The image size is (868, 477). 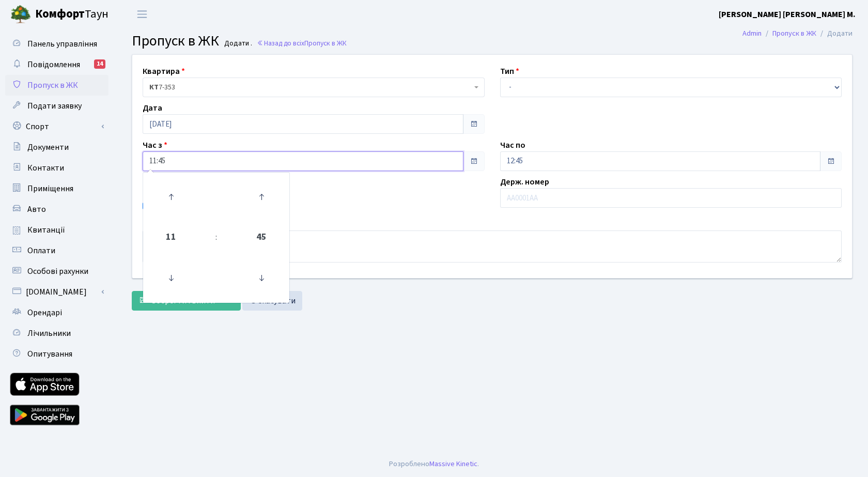 I want to click on span: Таун, so click(x=72, y=15).